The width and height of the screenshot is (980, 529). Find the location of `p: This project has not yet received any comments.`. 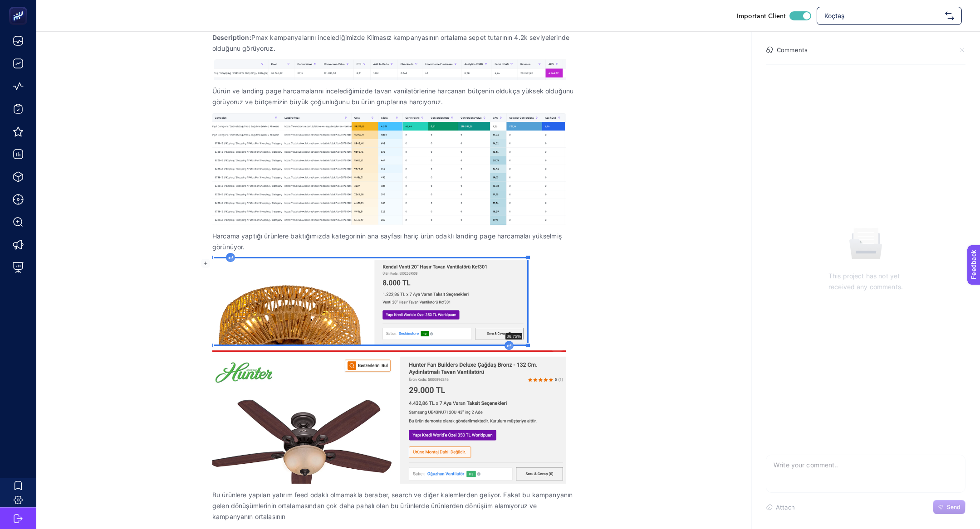

p: This project has not yet received any comments. is located at coordinates (866, 282).